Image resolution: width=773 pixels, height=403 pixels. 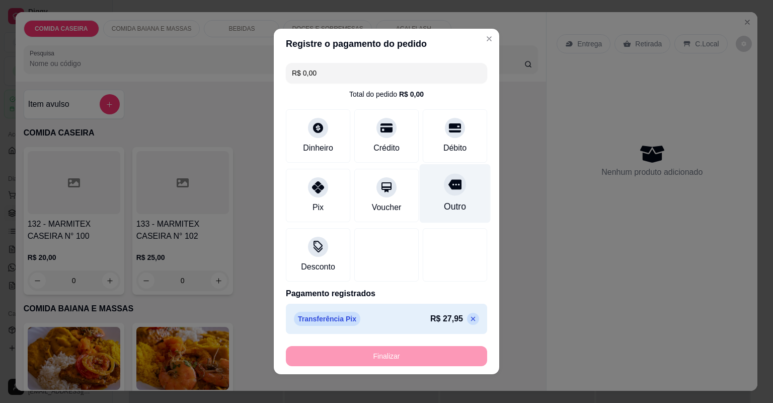 What do you see at coordinates (387, 293) in the screenshot?
I see `p: Pagamento registrados` at bounding box center [387, 293].